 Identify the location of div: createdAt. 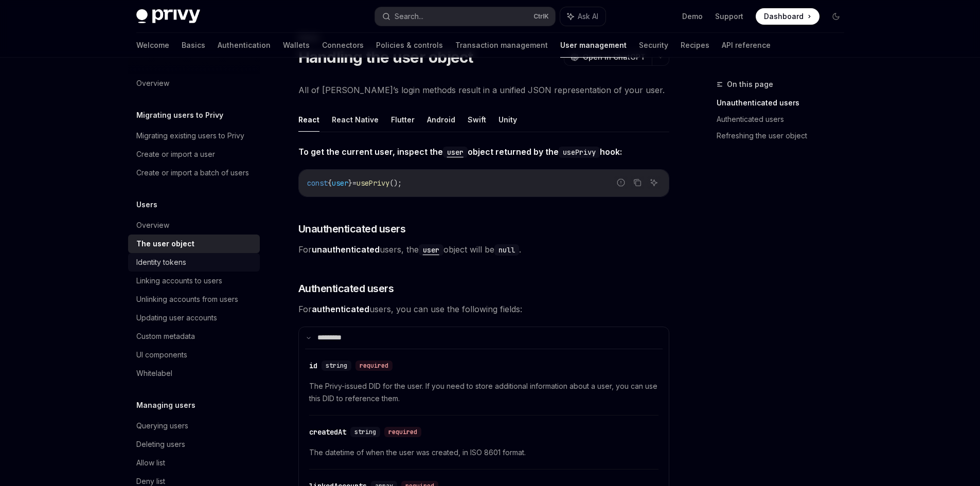
(328, 432).